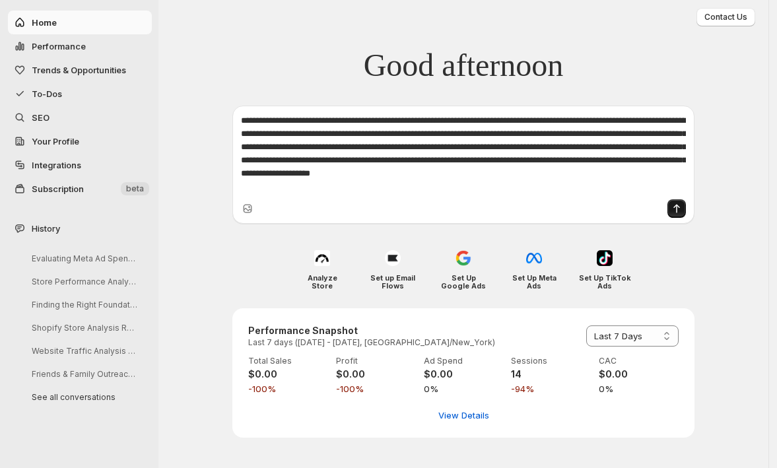 The width and height of the screenshot is (777, 468). I want to click on button: Upload image, so click(248, 209).